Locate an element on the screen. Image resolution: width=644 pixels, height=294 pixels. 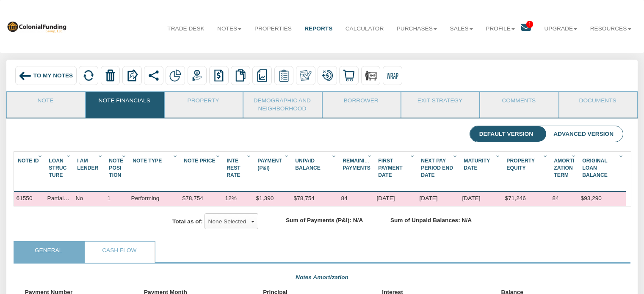
div: 12% is located at coordinates (238, 199).